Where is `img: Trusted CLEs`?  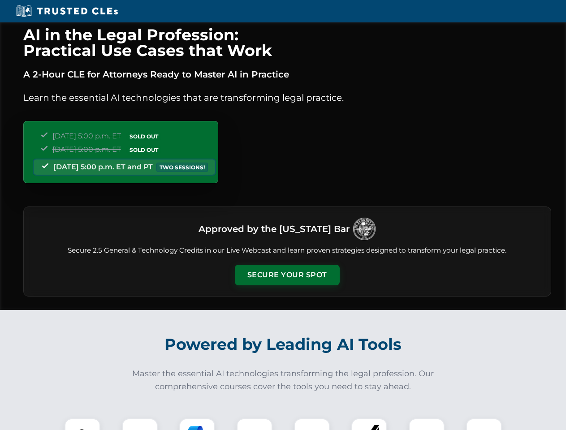
img: Trusted CLEs is located at coordinates (67, 11).